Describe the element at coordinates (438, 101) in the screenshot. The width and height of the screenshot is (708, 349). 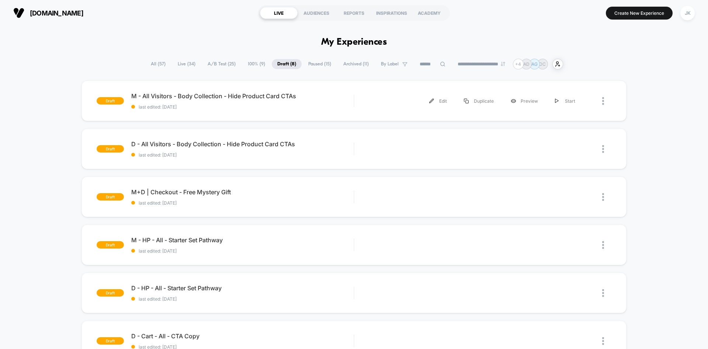
I see `div: Edit` at that location.